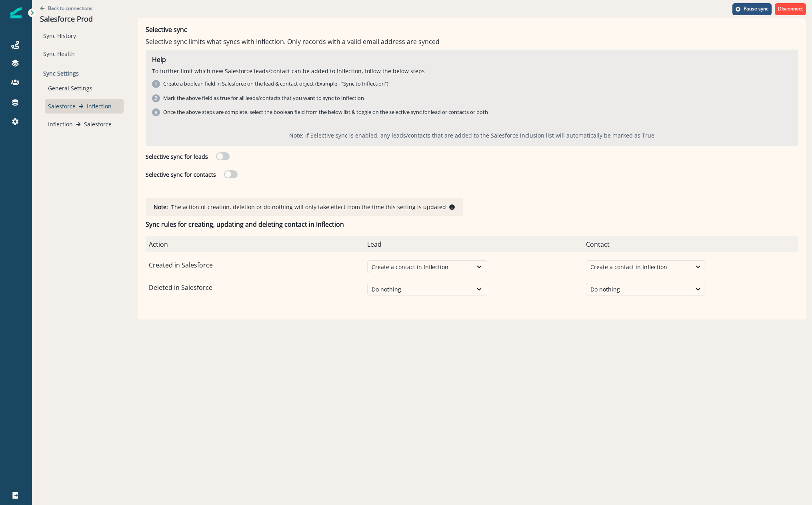  Describe the element at coordinates (161, 207) in the screenshot. I see `p: Note:` at that location.